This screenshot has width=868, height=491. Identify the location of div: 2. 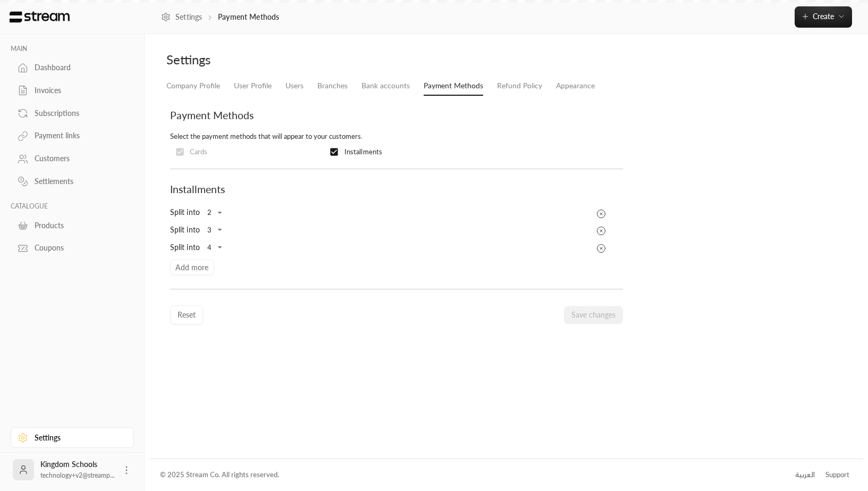
(214, 212).